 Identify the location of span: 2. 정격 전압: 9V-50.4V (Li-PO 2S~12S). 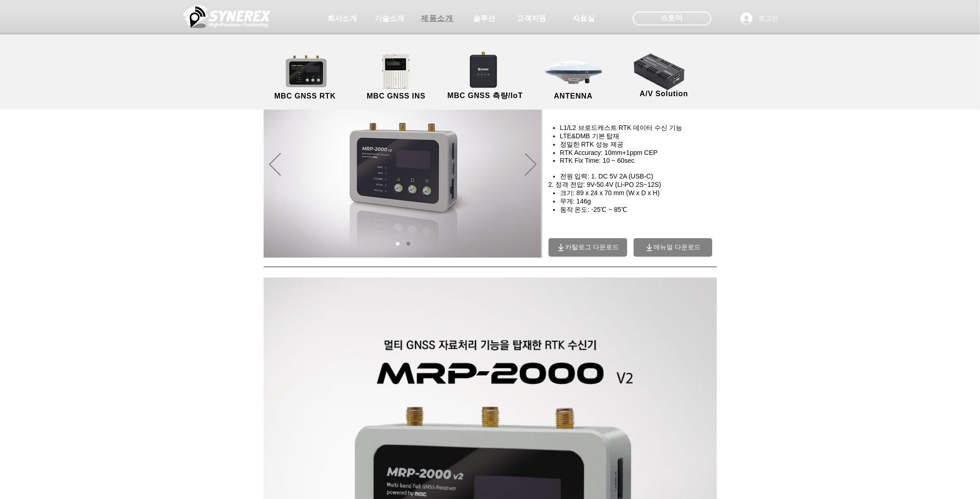
(605, 184).